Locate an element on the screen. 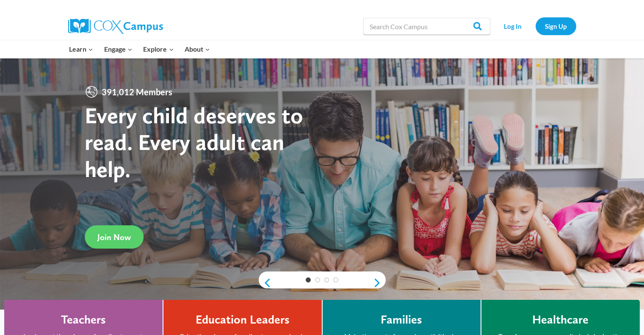 This screenshot has width=644, height=335. span: Join Now is located at coordinates (114, 237).